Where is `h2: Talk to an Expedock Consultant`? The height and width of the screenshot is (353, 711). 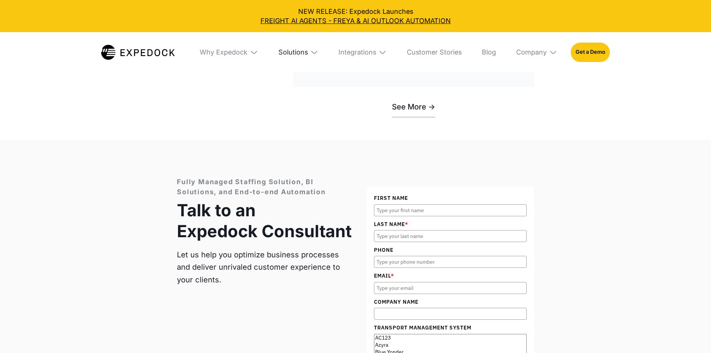 h2: Talk to an Expedock Consultant is located at coordinates (264, 221).